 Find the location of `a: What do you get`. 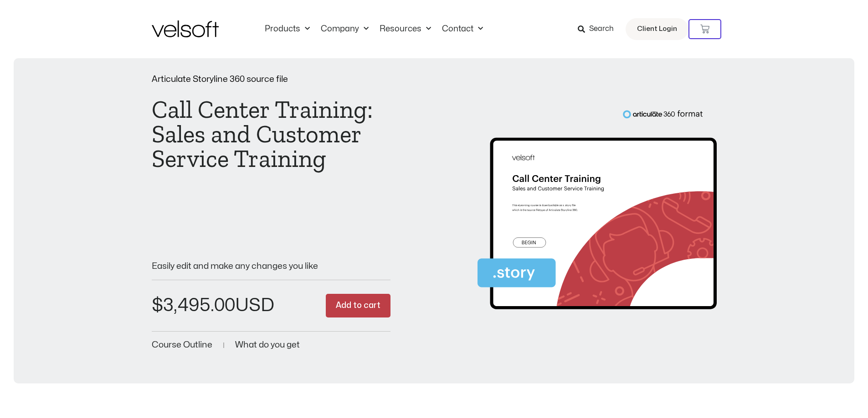

a: What do you get is located at coordinates (267, 345).